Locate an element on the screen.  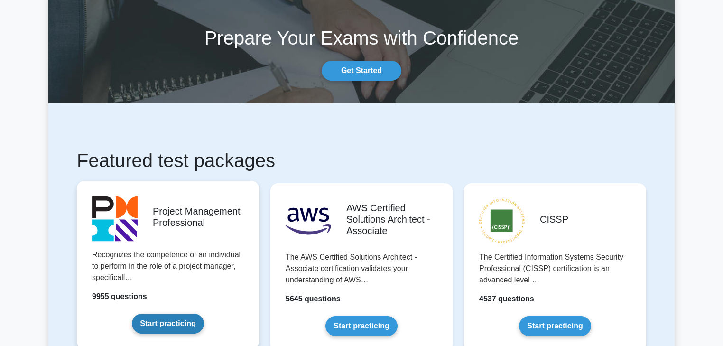
h1: Featured test packages is located at coordinates (362, 160).